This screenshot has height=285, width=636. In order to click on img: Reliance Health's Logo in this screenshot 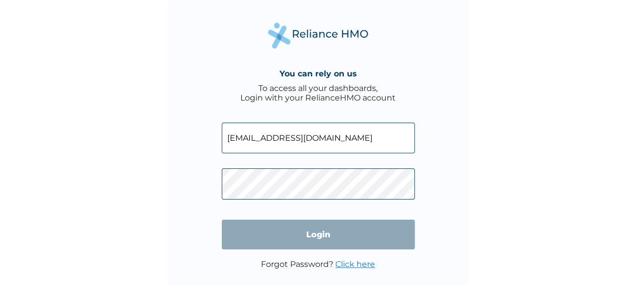, I will do `click(318, 35)`.